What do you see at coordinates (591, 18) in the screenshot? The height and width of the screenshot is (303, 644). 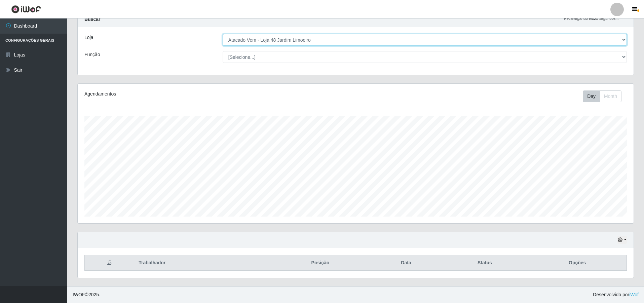 I see `i: Recarregando em 25 segundos...` at bounding box center [591, 18].